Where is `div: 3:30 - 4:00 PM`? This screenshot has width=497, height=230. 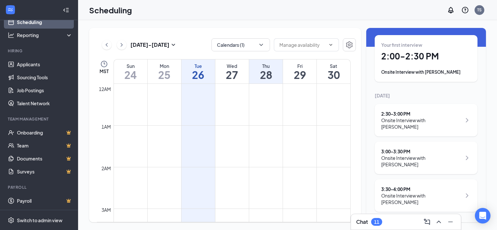 div: 3:30 - 4:00 PM is located at coordinates (422, 189).